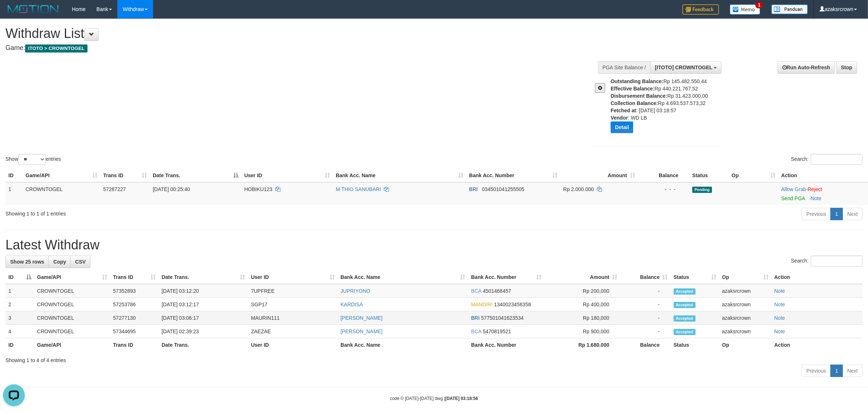 The image size is (868, 412). What do you see at coordinates (837, 159) in the screenshot?
I see `input: Search:` at bounding box center [837, 159].